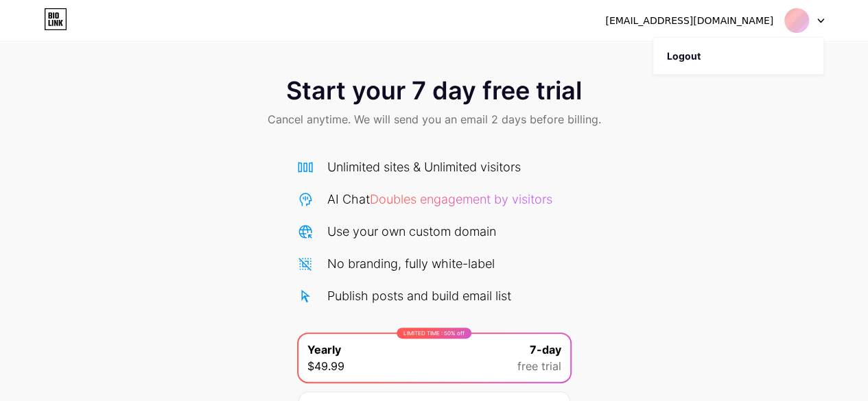  I want to click on div: LIMITED TIME : 50% off, so click(434, 334).